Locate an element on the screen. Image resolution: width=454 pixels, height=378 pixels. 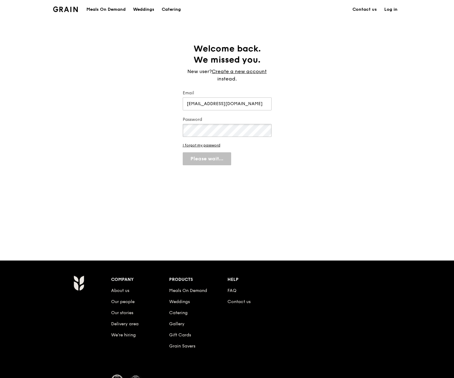
button: Please wait... is located at coordinates (207, 159).